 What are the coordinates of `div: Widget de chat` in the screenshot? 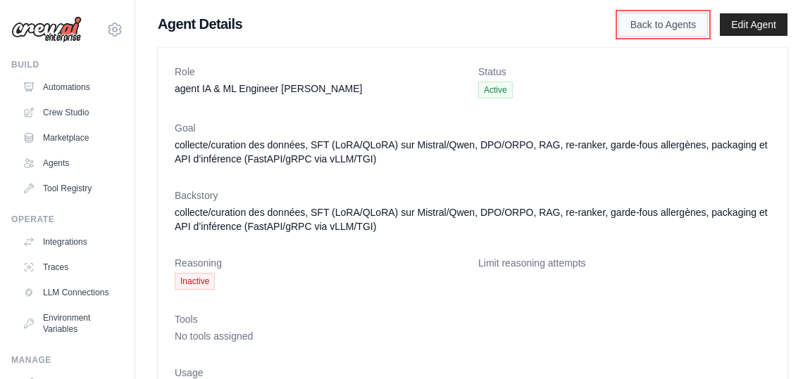 It's located at (774, 346).